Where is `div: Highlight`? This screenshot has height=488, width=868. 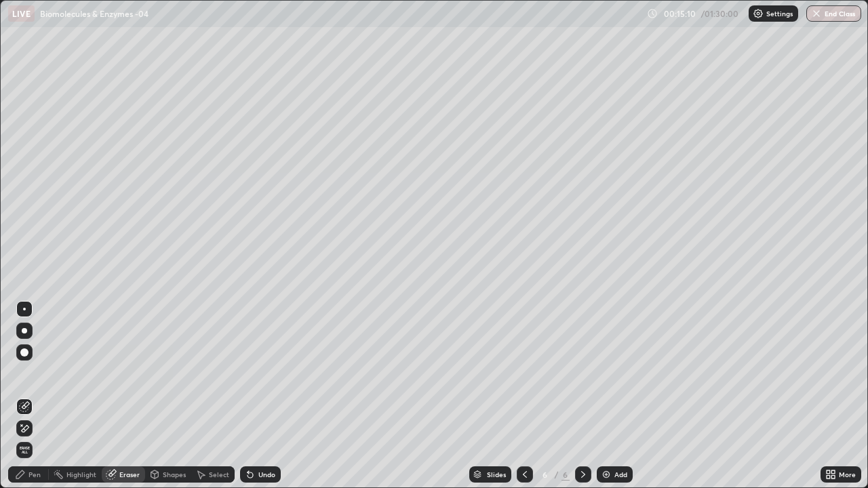 div: Highlight is located at coordinates (81, 475).